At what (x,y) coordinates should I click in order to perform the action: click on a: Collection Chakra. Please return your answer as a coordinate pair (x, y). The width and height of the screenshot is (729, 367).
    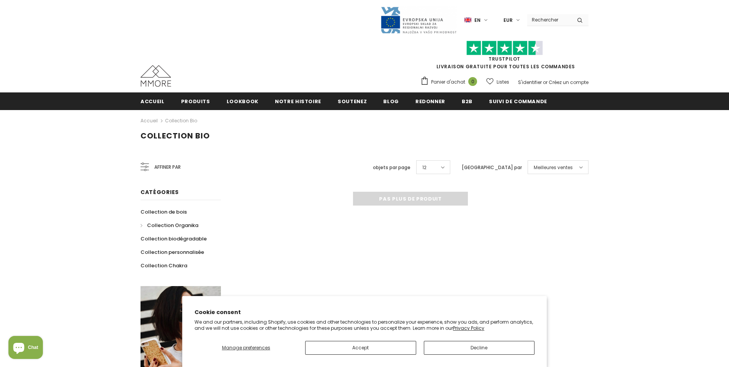
    Looking at the image, I should click on (164, 265).